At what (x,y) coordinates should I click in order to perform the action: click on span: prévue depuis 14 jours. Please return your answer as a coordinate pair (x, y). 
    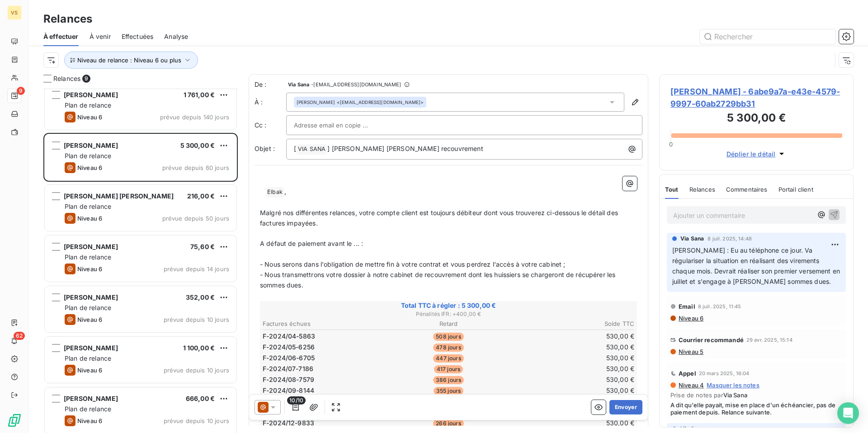
    Looking at the image, I should click on (196, 269).